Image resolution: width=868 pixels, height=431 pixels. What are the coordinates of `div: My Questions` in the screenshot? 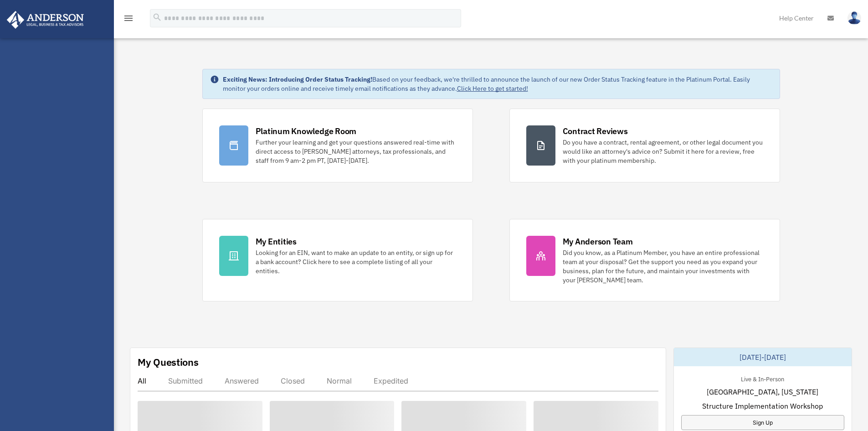 It's located at (168, 362).